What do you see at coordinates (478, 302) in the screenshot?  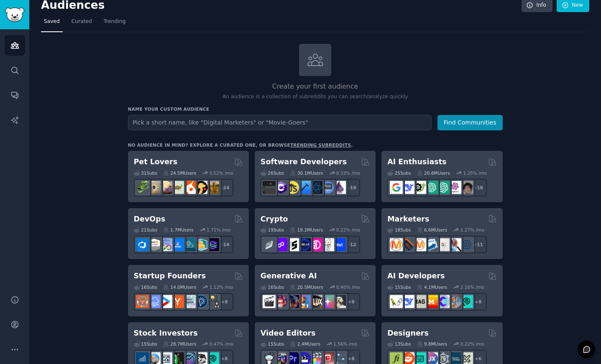 I see `div: + 8` at bounding box center [478, 302].